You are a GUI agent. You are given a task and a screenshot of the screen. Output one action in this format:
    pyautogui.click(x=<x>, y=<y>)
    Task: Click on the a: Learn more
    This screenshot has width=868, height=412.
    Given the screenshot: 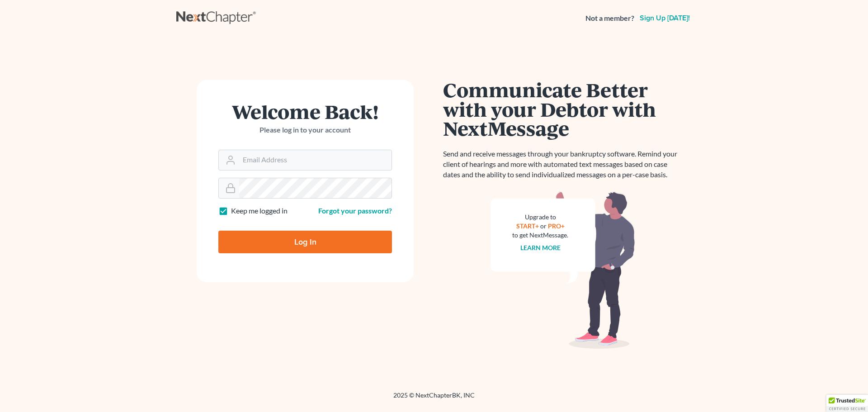 What is the action you would take?
    pyautogui.click(x=540, y=247)
    